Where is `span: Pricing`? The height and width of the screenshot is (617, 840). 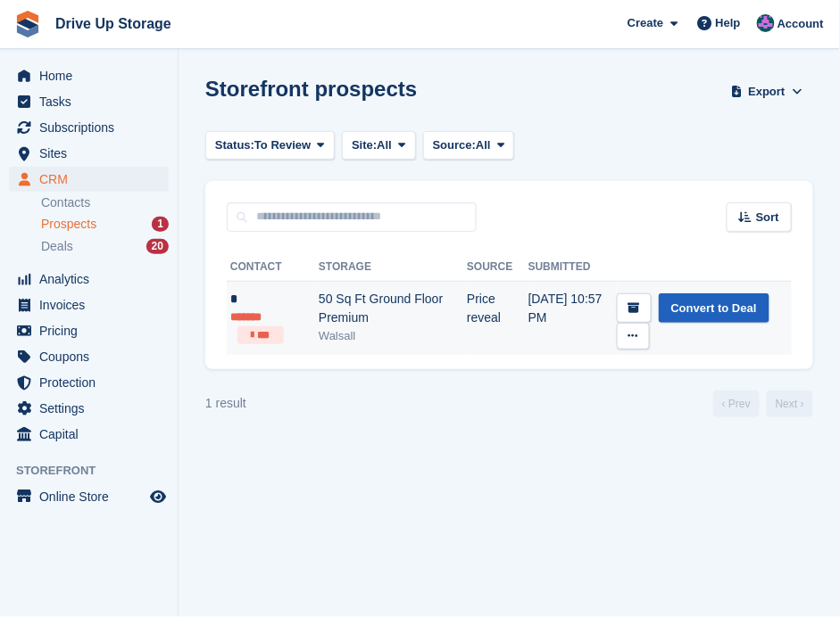
span: Pricing is located at coordinates (93, 331).